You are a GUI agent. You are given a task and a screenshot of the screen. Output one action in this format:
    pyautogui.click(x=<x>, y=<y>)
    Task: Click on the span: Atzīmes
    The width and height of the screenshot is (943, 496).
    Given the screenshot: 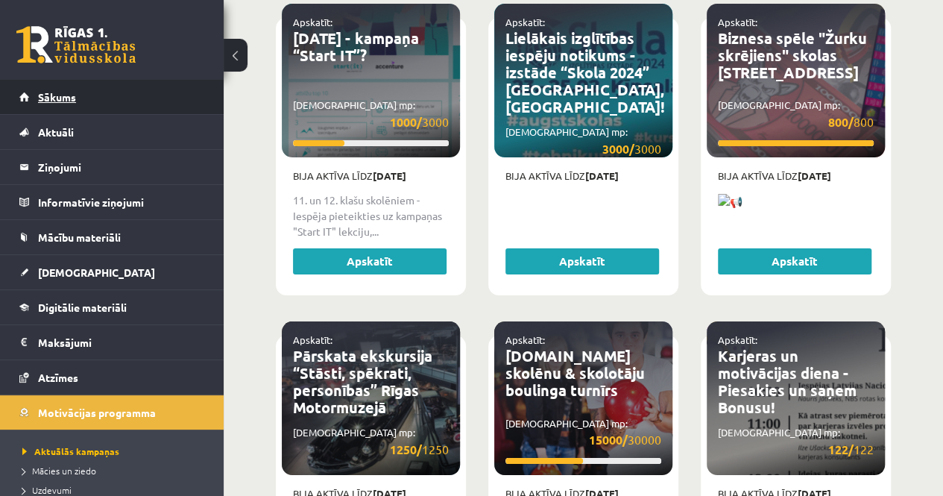 What is the action you would take?
    pyautogui.click(x=58, y=377)
    